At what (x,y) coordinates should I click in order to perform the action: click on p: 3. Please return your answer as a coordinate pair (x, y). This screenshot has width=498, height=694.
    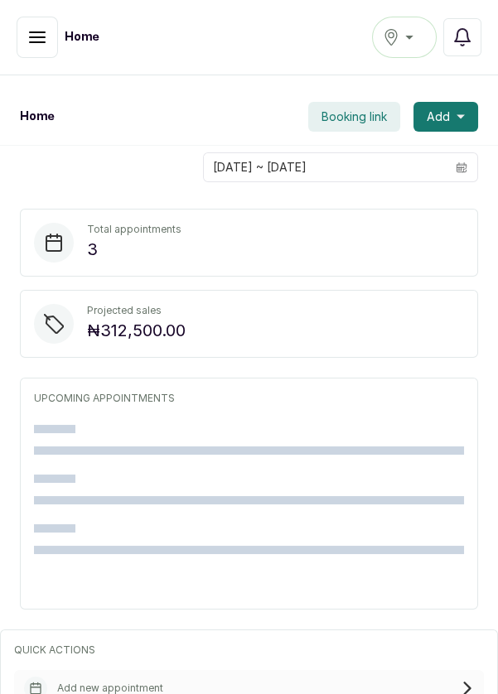
    Looking at the image, I should click on (134, 249).